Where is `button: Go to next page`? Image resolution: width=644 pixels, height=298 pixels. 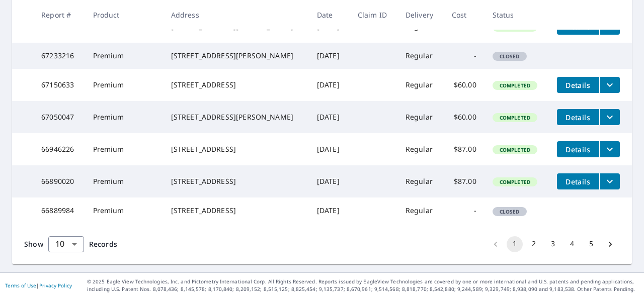 button: Go to next page is located at coordinates (610, 244).